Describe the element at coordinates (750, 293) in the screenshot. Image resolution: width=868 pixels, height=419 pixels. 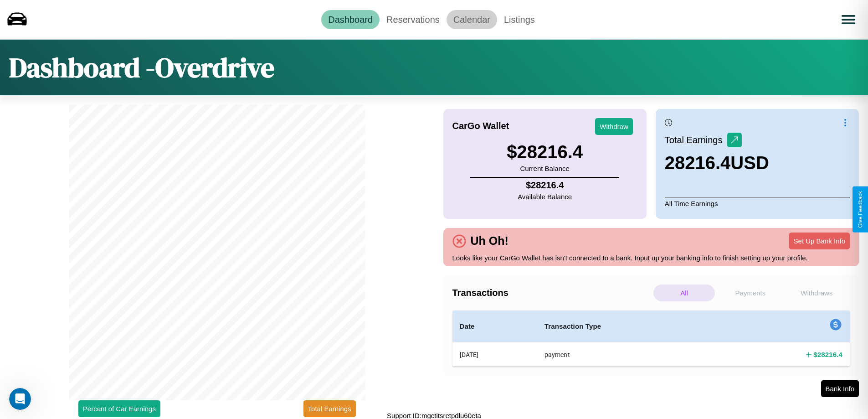
I see `p: Payments` at that location.